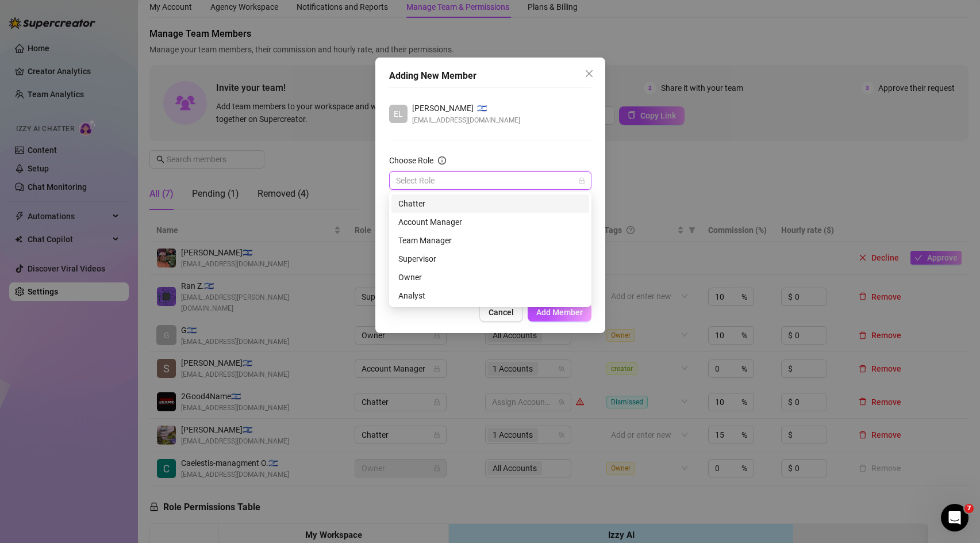 The image size is (980, 543). I want to click on button: Cancel, so click(501, 312).